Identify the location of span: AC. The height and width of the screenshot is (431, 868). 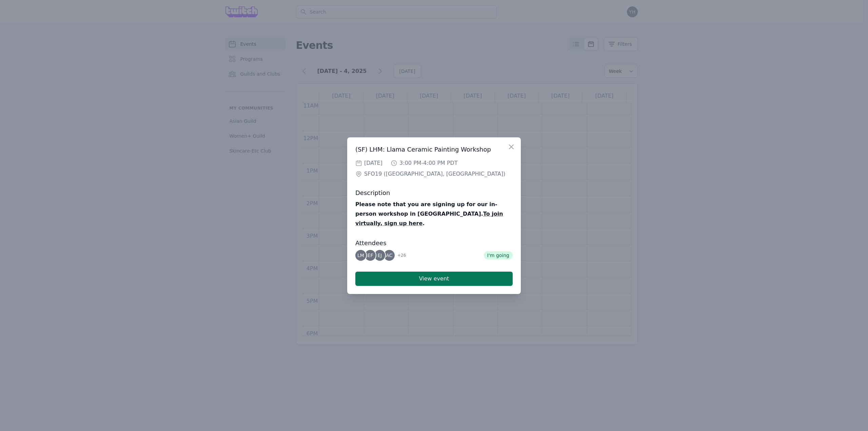
(389, 255).